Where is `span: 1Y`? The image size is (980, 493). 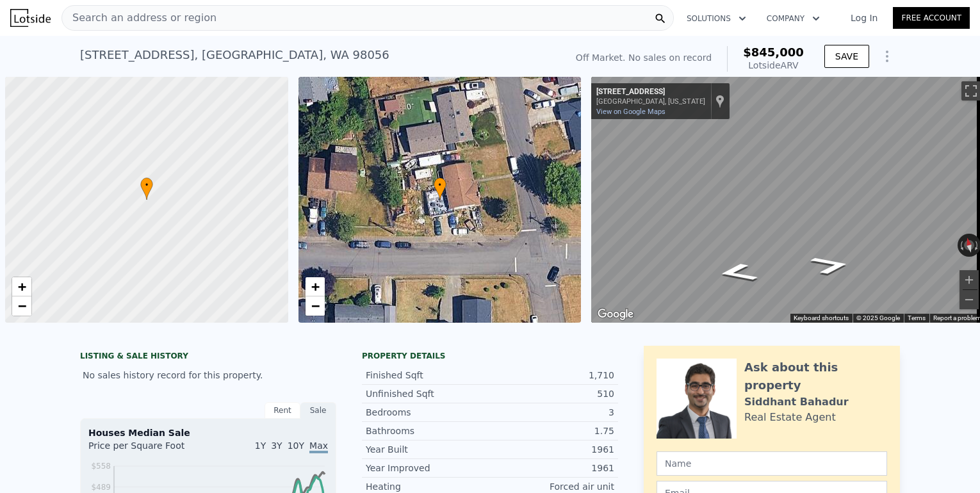
span: 1Y is located at coordinates (260, 446).